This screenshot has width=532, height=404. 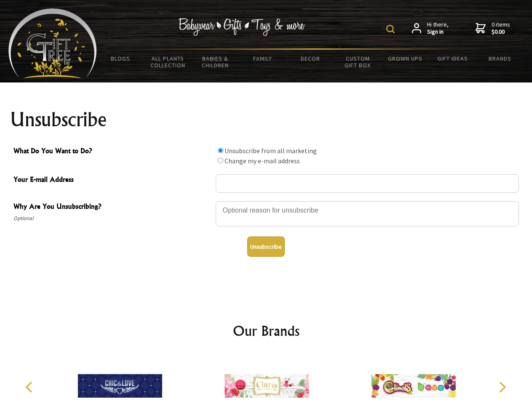 I want to click on label: Unsubscribe from all marketing, so click(x=270, y=151).